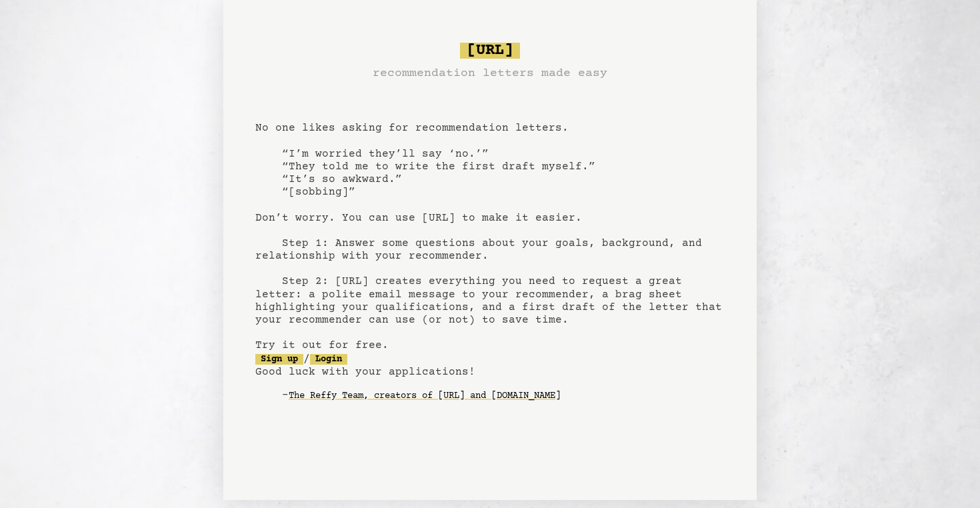 Image resolution: width=980 pixels, height=508 pixels. I want to click on pre: No one likes asking for recommendation letters. “I’m worried they’ll say ‘no.’” “They told me to ..., so click(490, 233).